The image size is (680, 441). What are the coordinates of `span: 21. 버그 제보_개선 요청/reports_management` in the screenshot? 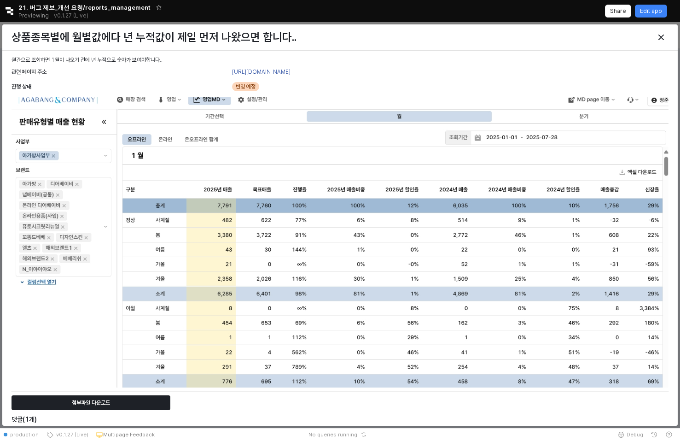 It's located at (84, 7).